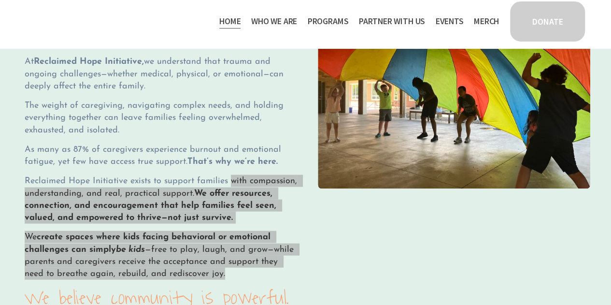 Image resolution: width=611 pixels, height=305 pixels. I want to click on strong: create spaces where kids facing behavioral or emotional challenges can simply, so click(149, 243).